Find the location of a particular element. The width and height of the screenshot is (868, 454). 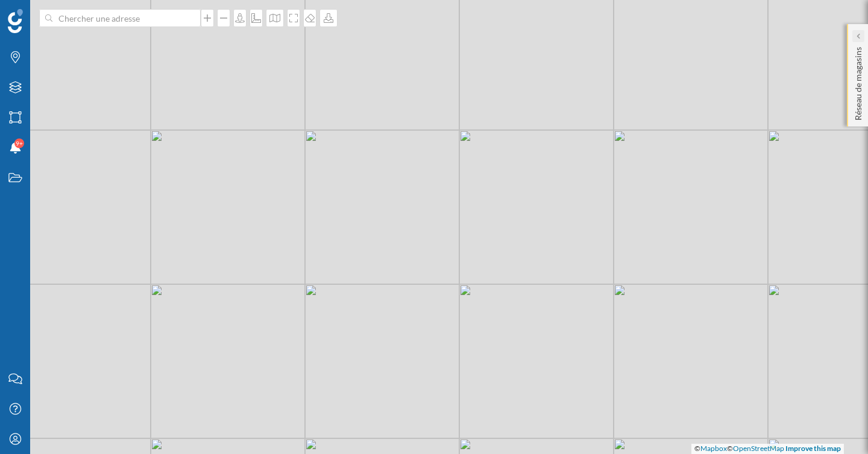

span: Assistance is located at coordinates (53, 14).